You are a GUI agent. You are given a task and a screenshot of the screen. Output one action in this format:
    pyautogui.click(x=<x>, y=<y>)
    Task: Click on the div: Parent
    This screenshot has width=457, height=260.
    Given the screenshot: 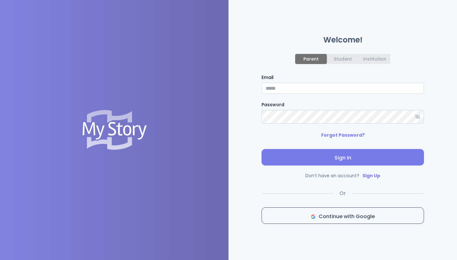 What is the action you would take?
    pyautogui.click(x=311, y=59)
    